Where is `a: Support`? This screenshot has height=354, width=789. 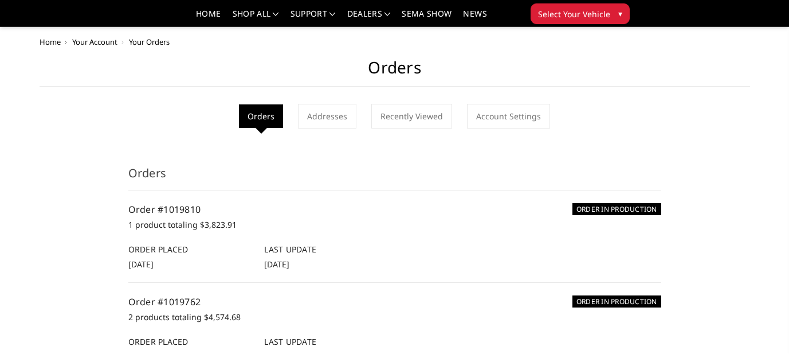
a: Support is located at coordinates (313, 18).